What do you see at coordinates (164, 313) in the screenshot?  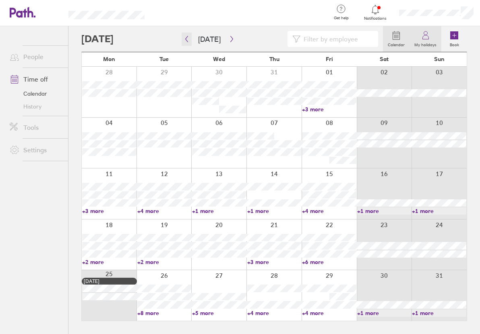 I see `a: +8 more` at bounding box center [164, 313].